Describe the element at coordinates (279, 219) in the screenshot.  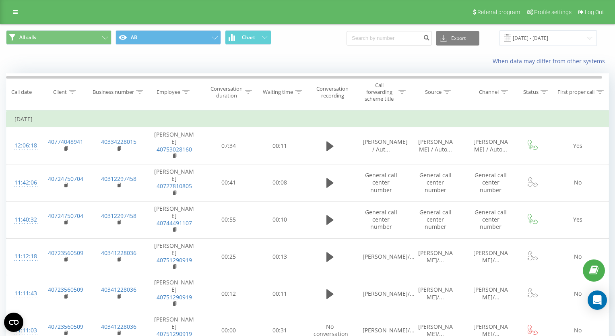
I see `td: 00:10` at that location.